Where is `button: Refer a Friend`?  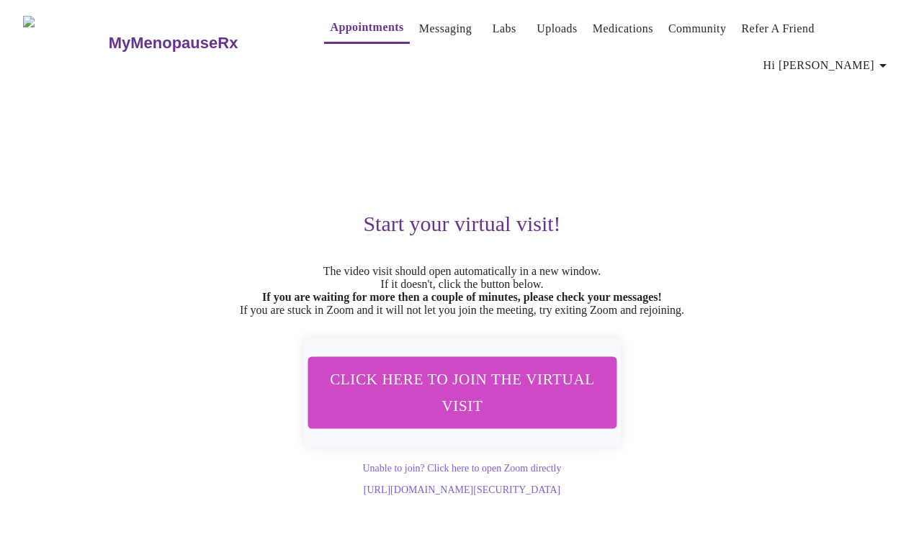 button: Refer a Friend is located at coordinates (778, 29).